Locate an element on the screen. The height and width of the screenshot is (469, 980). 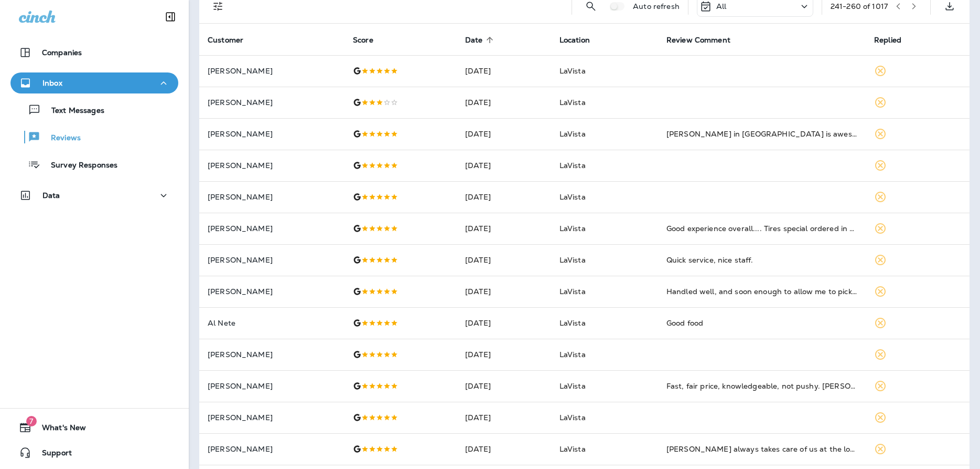
div: Good food is located at coordinates (762, 323).